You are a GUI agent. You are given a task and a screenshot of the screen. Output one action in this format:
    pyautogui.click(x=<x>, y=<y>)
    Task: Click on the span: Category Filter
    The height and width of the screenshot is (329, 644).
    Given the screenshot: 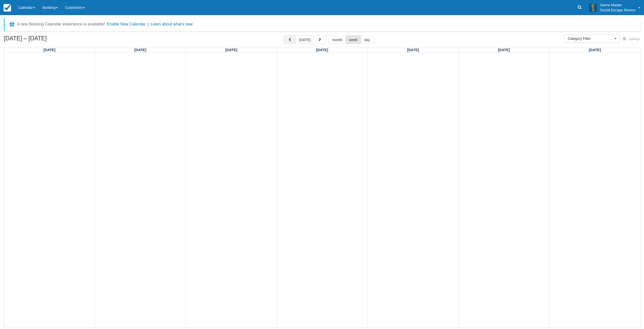 What is the action you would take?
    pyautogui.click(x=591, y=39)
    